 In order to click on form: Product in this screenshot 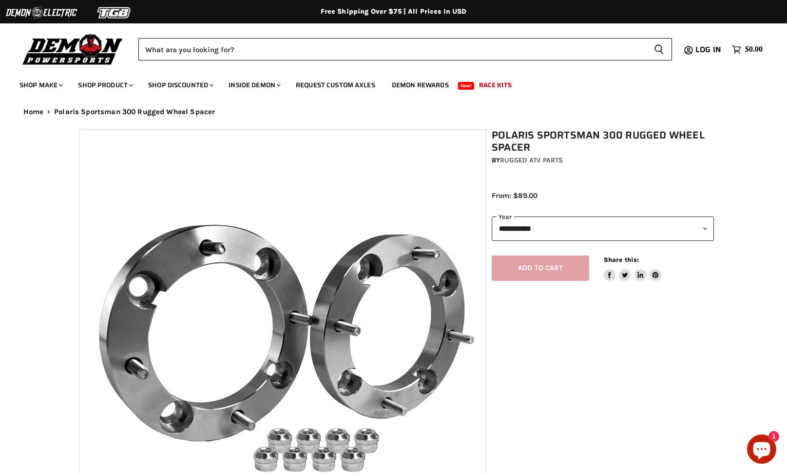, I will do `click(405, 49)`.